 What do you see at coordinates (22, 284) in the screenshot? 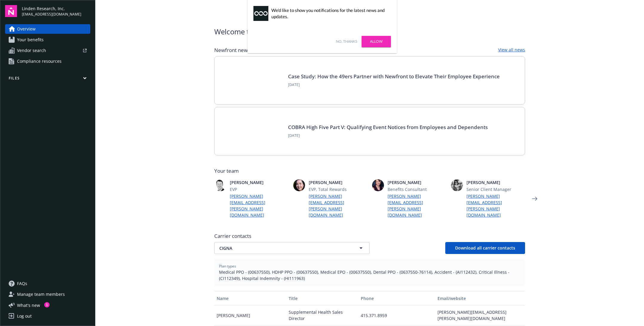
I see `span: FAQs` at bounding box center [22, 284].